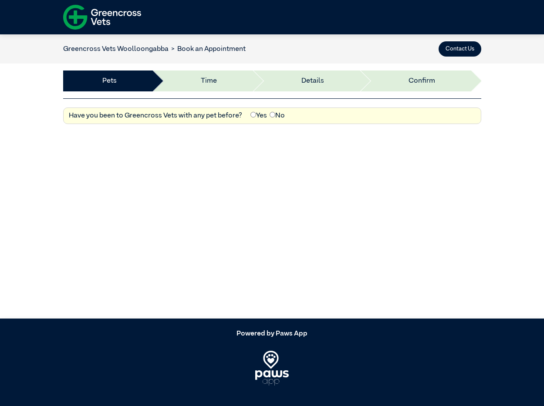 The height and width of the screenshot is (406, 544). I want to click on button: Contact Us, so click(460, 49).